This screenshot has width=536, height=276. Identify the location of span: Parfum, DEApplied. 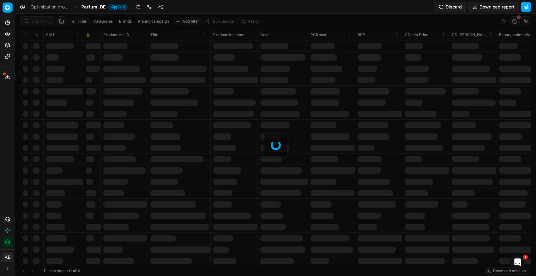
(104, 7).